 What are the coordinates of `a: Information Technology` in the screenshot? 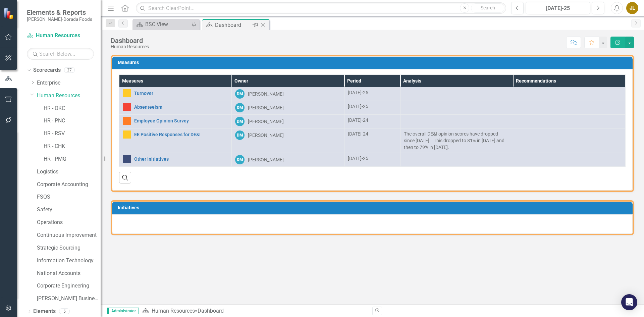 It's located at (69, 261).